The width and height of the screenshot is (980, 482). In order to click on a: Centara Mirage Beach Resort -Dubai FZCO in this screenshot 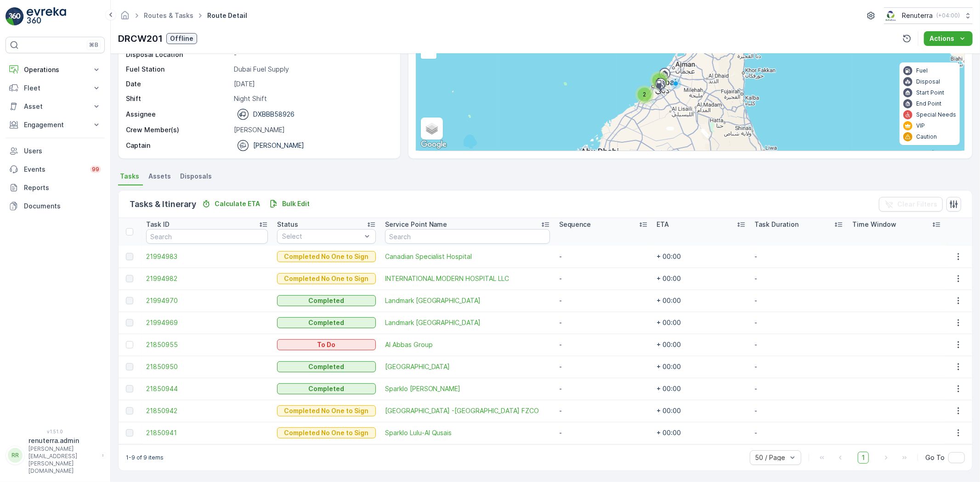, I will do `click(467, 411)`.